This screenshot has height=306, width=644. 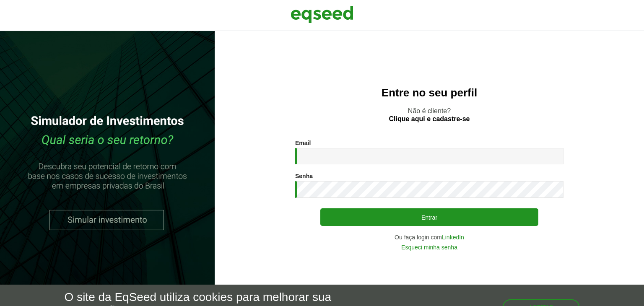 What do you see at coordinates (430, 248) in the screenshot?
I see `a: Esqueci minha senha` at bounding box center [430, 248].